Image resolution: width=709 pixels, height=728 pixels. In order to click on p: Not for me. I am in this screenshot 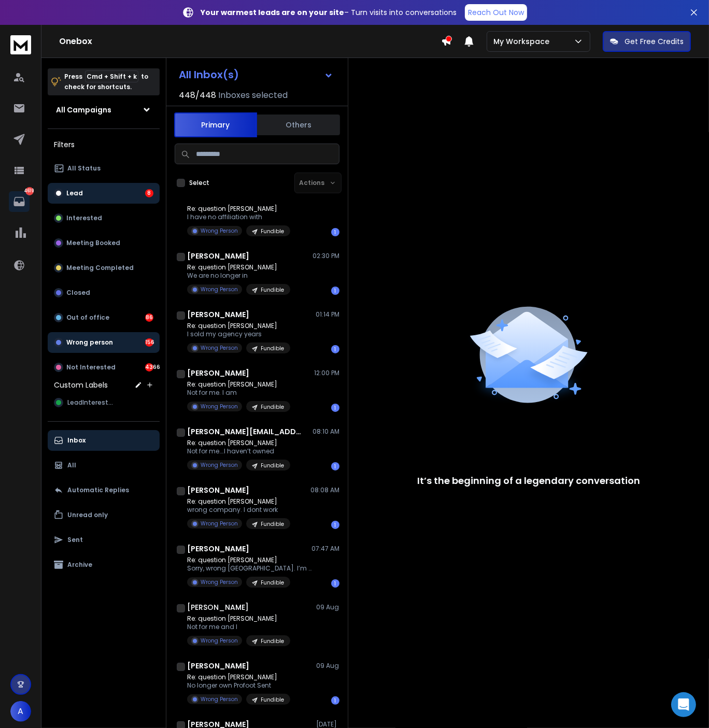, I will do `click(238, 393)`.